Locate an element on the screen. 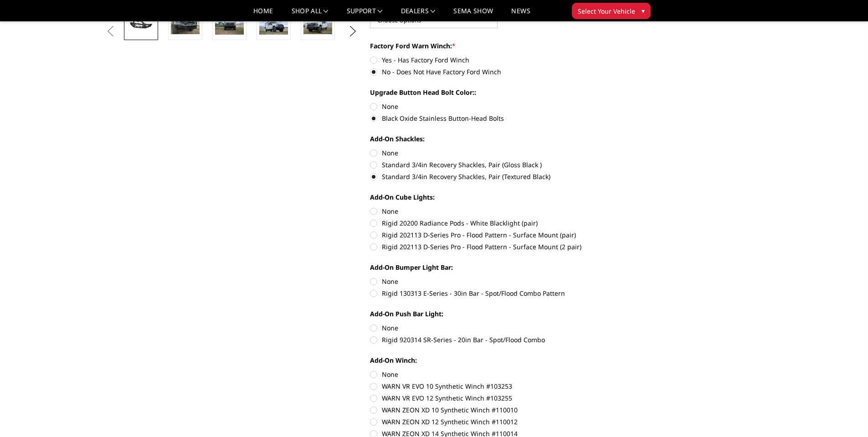 The height and width of the screenshot is (437, 868). label: WARN ZEON XD 12 Synthetic Winch #110012 is located at coordinates (496, 422).